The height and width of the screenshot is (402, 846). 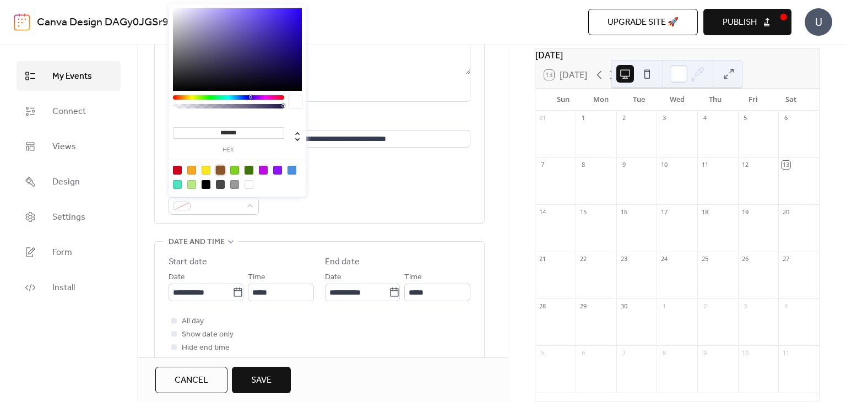 I want to click on div: 19, so click(x=745, y=212).